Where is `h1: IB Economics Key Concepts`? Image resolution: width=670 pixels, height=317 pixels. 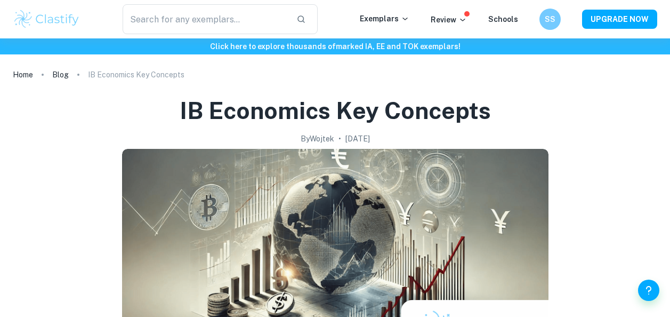
h1: IB Economics Key Concepts is located at coordinates (336, 110).